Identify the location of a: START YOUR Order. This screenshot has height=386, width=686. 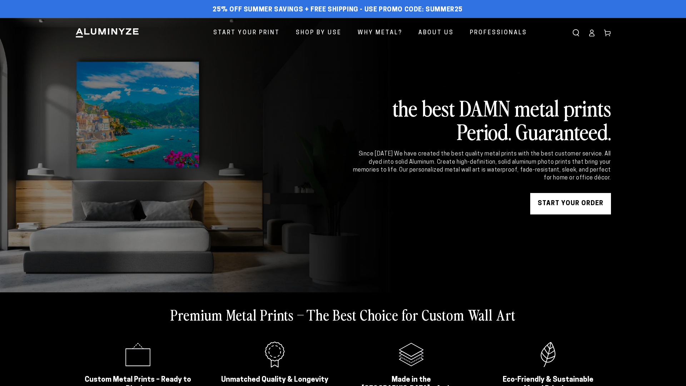
(570, 204).